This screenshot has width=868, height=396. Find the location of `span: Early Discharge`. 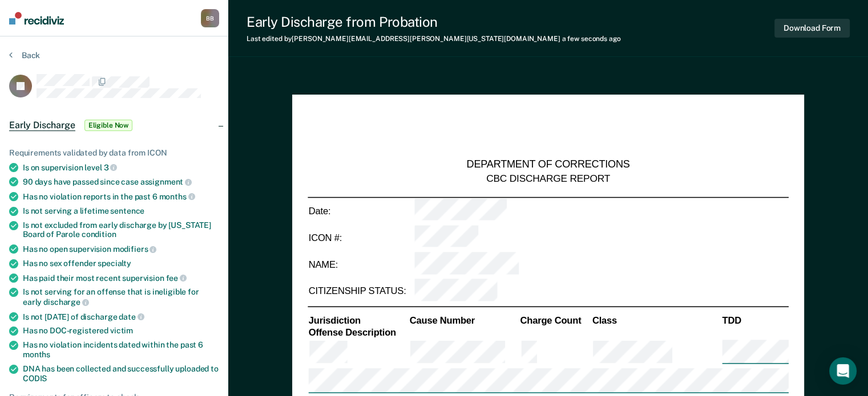

span: Early Discharge is located at coordinates (42, 125).